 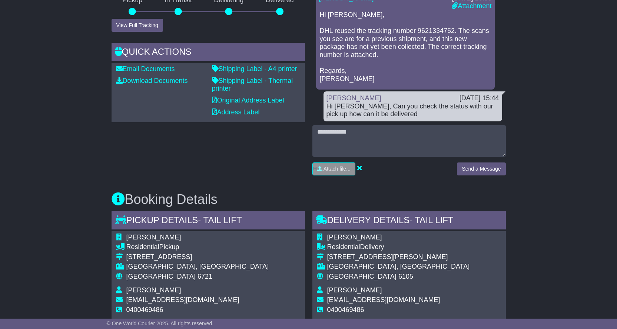 What do you see at coordinates (410, 248) in the screenshot?
I see `div: Delivery` at bounding box center [410, 248].